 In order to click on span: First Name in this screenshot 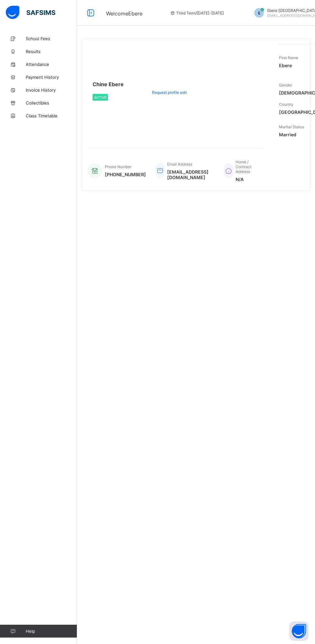, I will do `click(288, 57)`.